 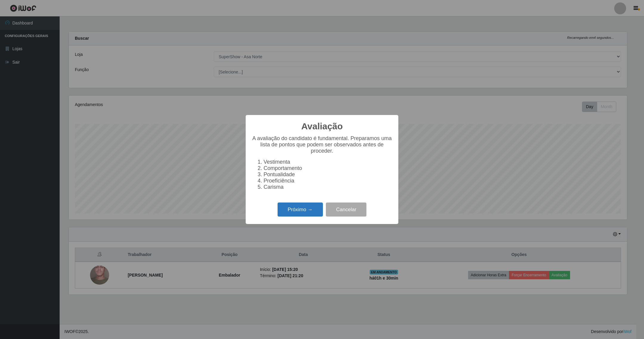 What do you see at coordinates (328, 168) in the screenshot?
I see `li: Comportamento` at bounding box center [328, 168].